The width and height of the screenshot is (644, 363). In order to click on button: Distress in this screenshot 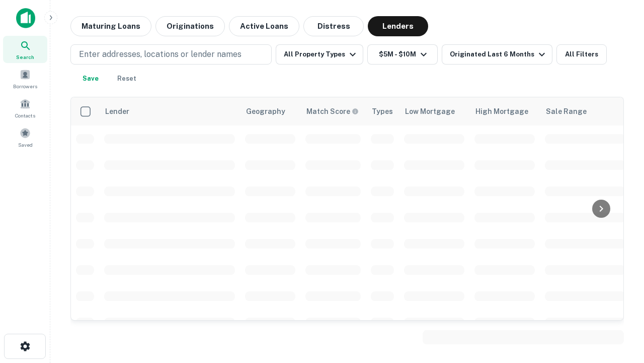, I will do `click(333, 26)`.